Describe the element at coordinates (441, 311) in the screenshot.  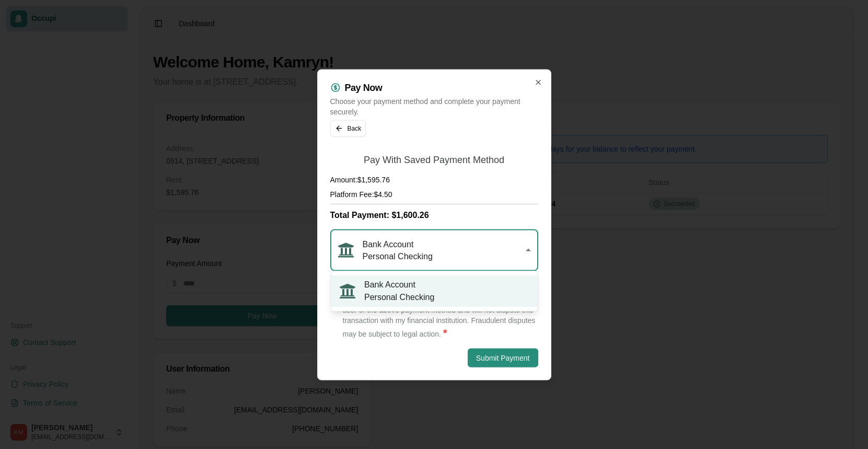
I see `label: I authorize Occupi, Inc., to charge my payment method the total payment amount above. I certify I...` at that location.